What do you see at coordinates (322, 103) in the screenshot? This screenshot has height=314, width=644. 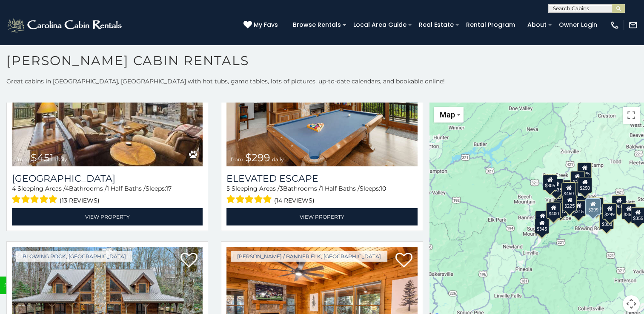 I see `a: Elevated Escape from $299 daily` at bounding box center [322, 103].